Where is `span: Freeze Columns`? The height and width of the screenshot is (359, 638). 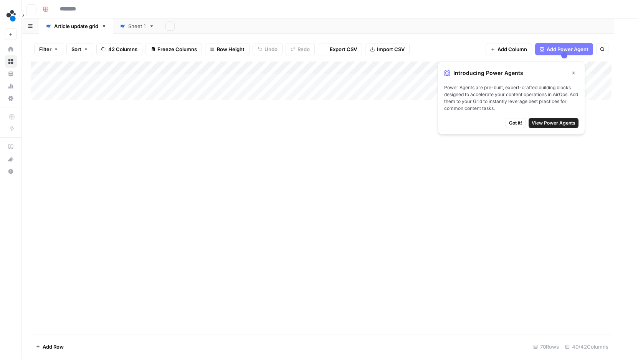
span: Freeze Columns is located at coordinates (177, 49).